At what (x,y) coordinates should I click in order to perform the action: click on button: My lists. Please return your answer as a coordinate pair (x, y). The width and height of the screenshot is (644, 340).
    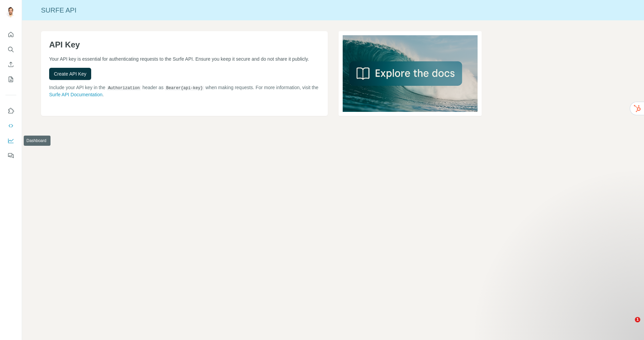
    Looking at the image, I should click on (11, 79).